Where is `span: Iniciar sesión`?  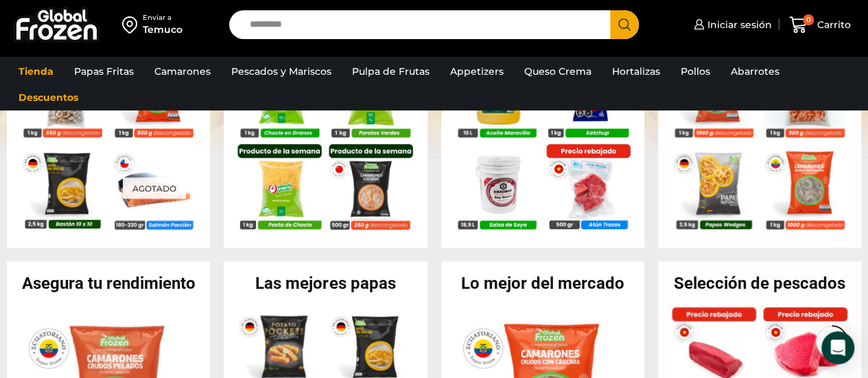
span: Iniciar sesión is located at coordinates (738, 25).